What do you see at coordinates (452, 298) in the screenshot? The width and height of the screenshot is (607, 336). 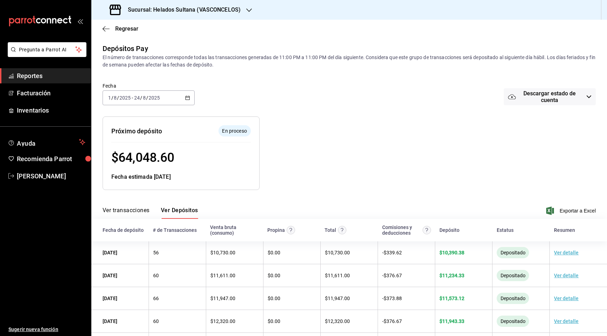 I see `span: $ 11,573.12` at bounding box center [452, 298].